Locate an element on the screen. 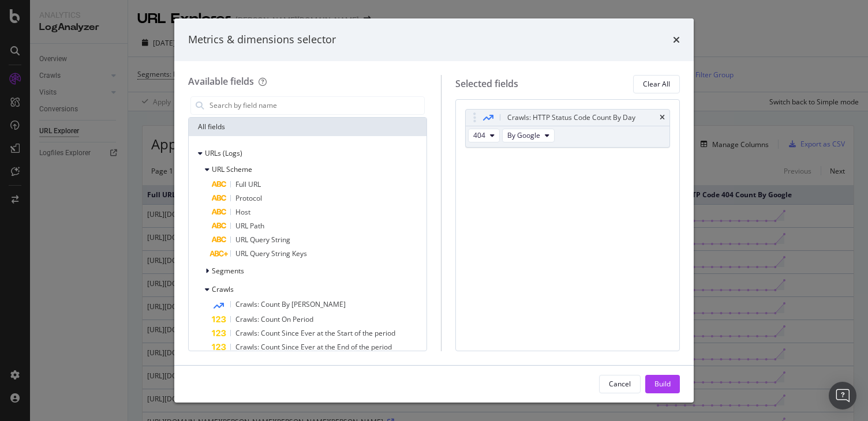 The image size is (868, 421). div: Available fields is located at coordinates (221, 81).